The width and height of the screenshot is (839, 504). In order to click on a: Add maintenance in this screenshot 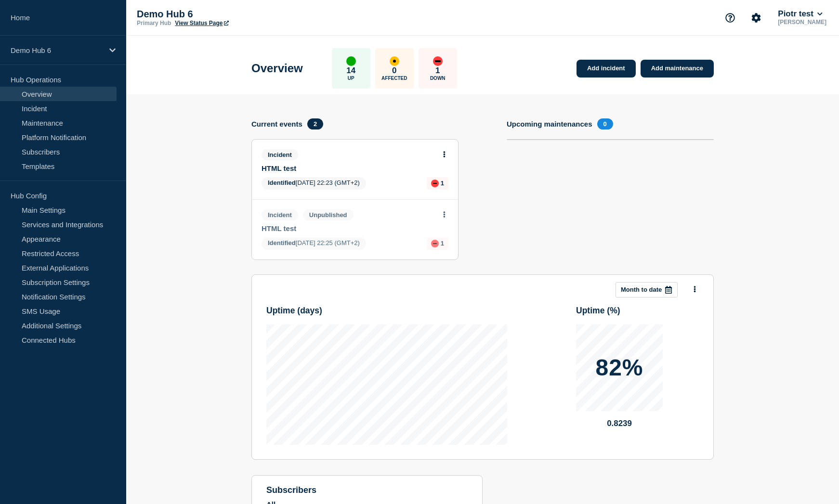, I will do `click(677, 68)`.